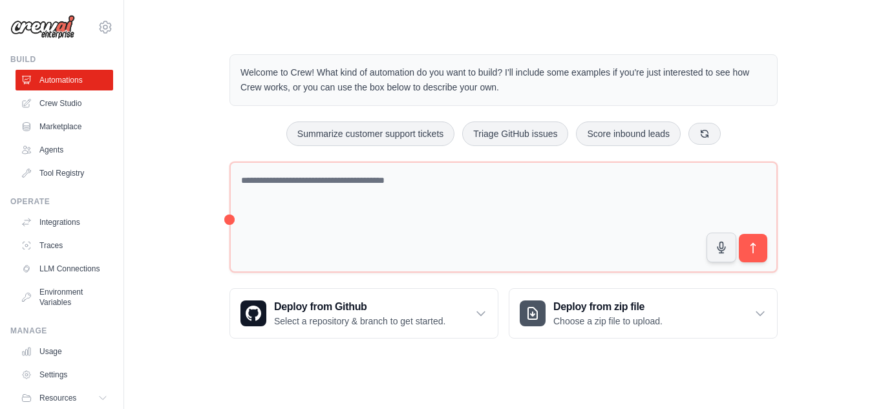  I want to click on p: Select a repository & branch to get started., so click(359, 321).